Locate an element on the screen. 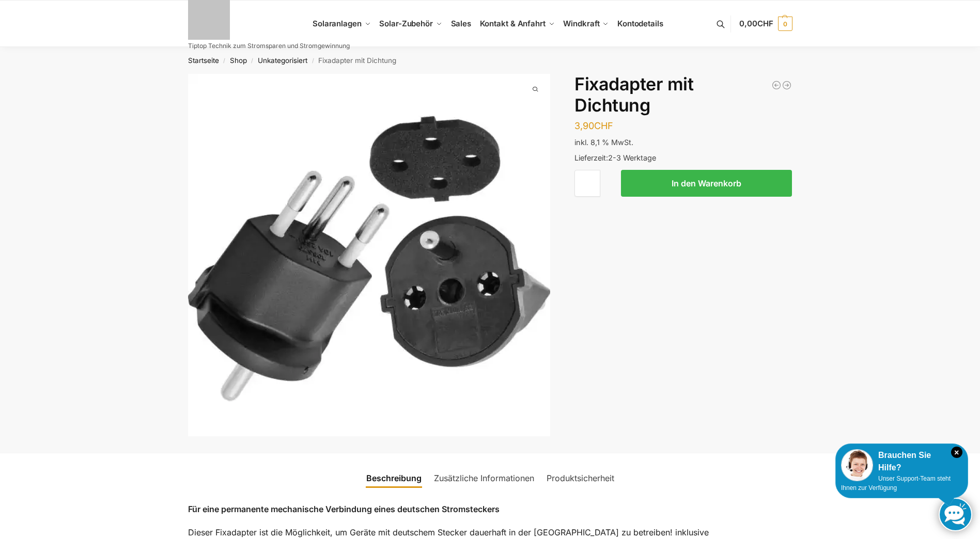  span: Windkraft is located at coordinates (581, 23).